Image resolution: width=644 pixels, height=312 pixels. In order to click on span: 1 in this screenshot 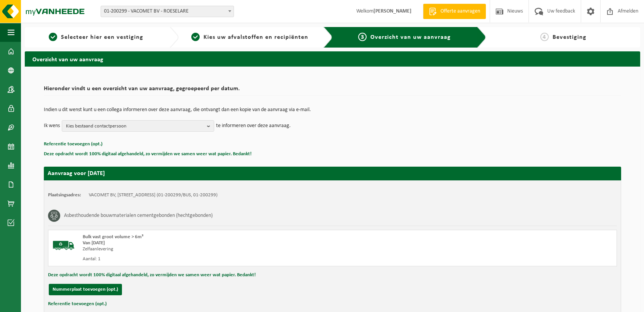, I will do `click(53, 37)`.